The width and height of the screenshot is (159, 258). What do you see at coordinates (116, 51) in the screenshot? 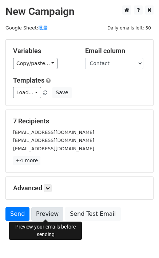
I see `h5: Email column` at bounding box center [116, 51].